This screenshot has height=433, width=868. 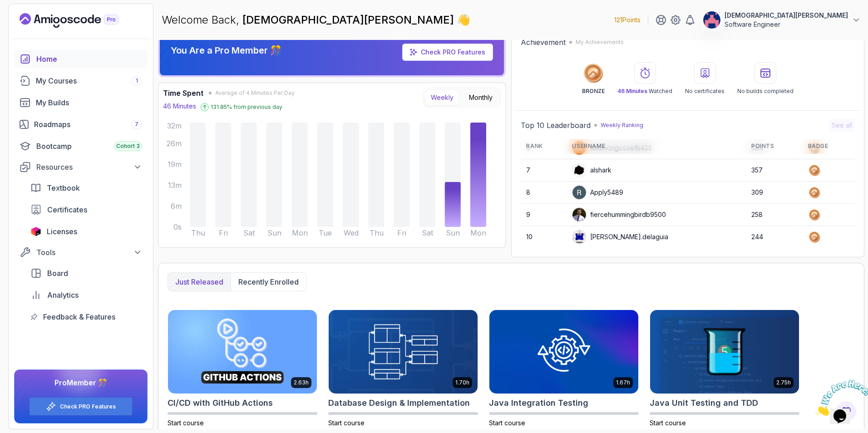 I want to click on td: 7, so click(x=543, y=170).